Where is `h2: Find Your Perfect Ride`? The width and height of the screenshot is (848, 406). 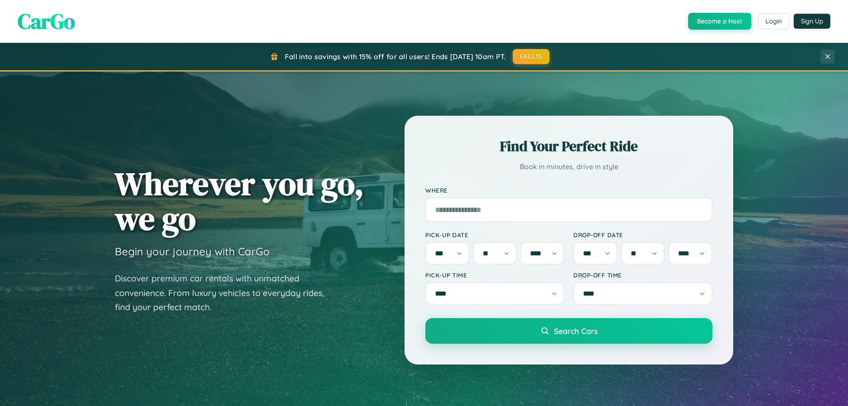 h2: Find Your Perfect Ride is located at coordinates (569, 146).